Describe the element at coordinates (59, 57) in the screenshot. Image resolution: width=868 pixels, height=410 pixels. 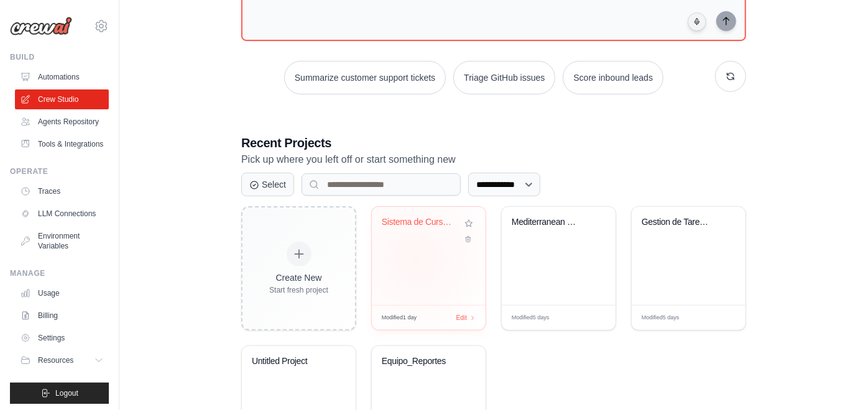
I see `div: Build` at that location.